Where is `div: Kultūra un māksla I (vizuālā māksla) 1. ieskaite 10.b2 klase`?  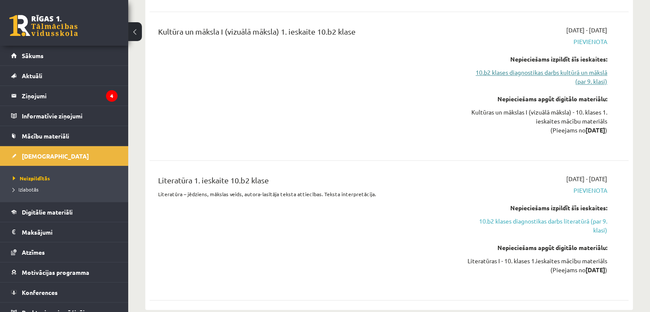 div: Kultūra un māksla I (vizuālā māksla) 1. ieskaite 10.b2 klase is located at coordinates (306, 33).